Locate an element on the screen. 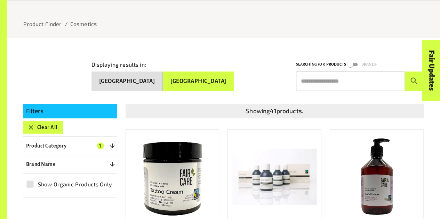 The height and width of the screenshot is (219, 440). p: Product Category is located at coordinates (46, 146).